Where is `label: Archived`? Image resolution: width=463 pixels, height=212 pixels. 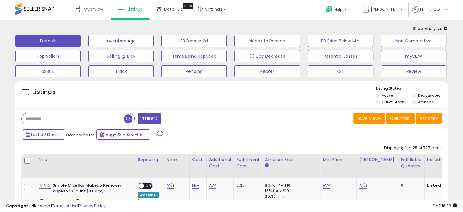 label: Archived is located at coordinates (426, 102).